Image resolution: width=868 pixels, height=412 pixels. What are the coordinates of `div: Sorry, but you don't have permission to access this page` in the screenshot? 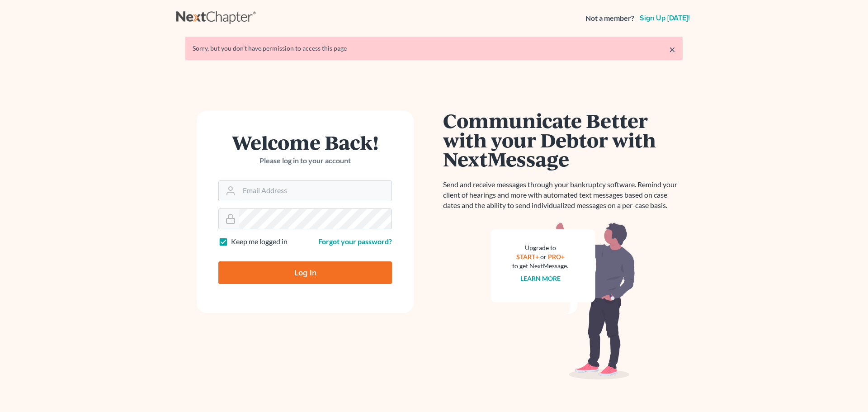 It's located at (434, 49).